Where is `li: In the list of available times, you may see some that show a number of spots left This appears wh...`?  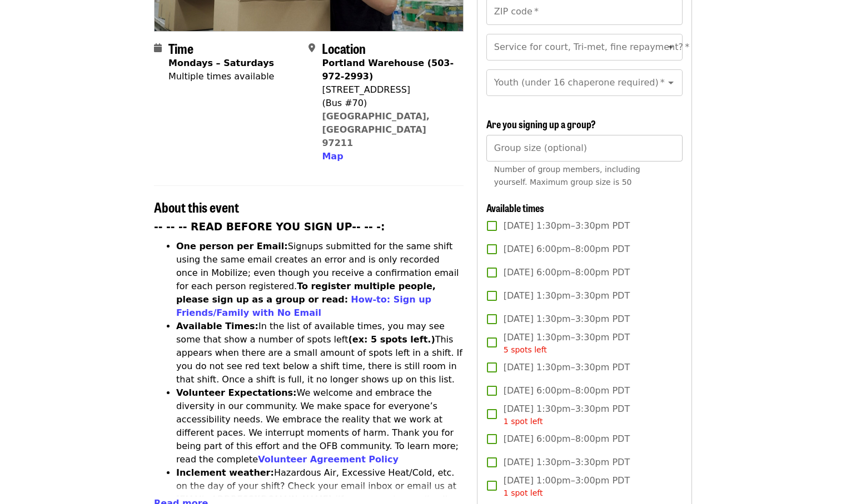
li: In the list of available times, you may see some that show a number of spots left This appears wh... is located at coordinates (320, 353).